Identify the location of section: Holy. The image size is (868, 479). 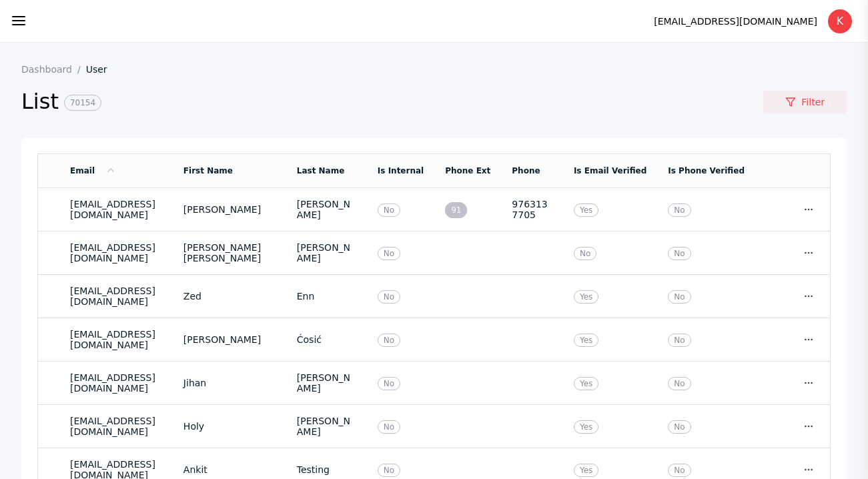
(229, 426).